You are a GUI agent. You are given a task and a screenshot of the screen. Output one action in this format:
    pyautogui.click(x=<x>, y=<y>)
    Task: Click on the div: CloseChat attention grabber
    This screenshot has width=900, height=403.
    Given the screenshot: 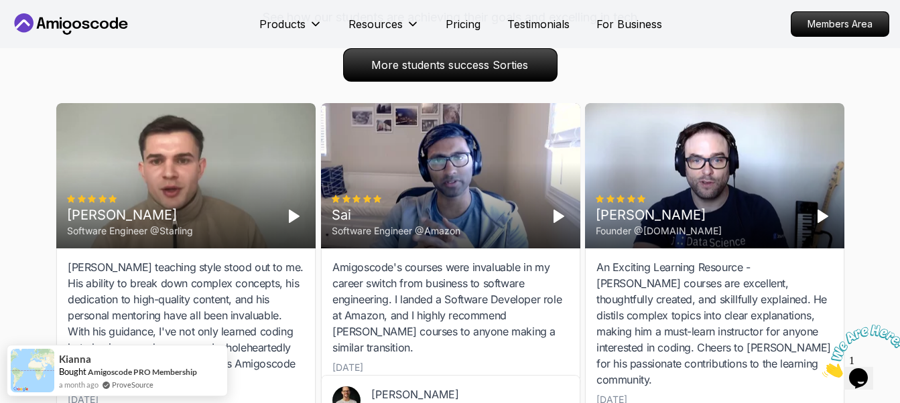 What is the action you would take?
    pyautogui.click(x=42, y=31)
    